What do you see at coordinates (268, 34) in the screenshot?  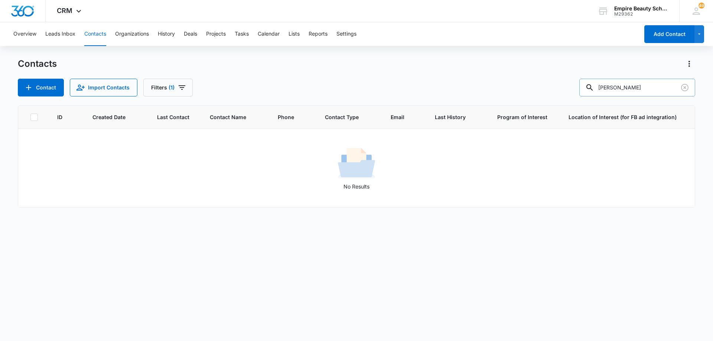 I see `button: Calendar` at bounding box center [268, 34].